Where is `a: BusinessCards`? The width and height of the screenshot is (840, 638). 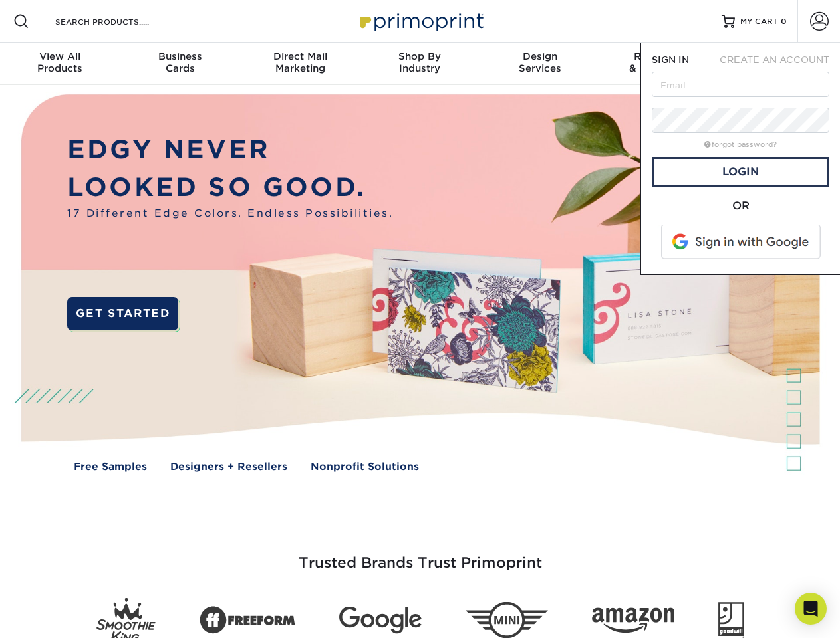
a: BusinessCards is located at coordinates (180, 64).